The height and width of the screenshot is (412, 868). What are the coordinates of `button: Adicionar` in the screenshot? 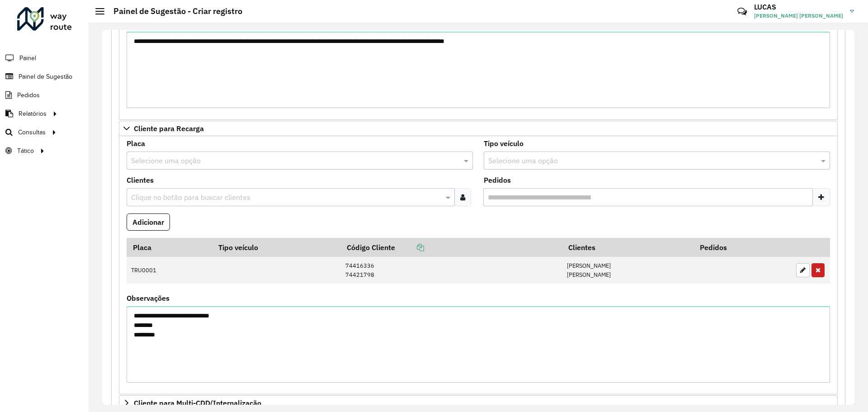 It's located at (148, 222).